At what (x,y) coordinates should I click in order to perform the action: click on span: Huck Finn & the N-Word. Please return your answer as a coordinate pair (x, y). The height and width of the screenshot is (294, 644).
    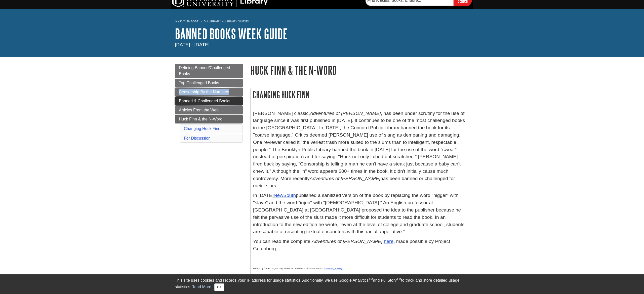
    Looking at the image, I should click on (200, 119).